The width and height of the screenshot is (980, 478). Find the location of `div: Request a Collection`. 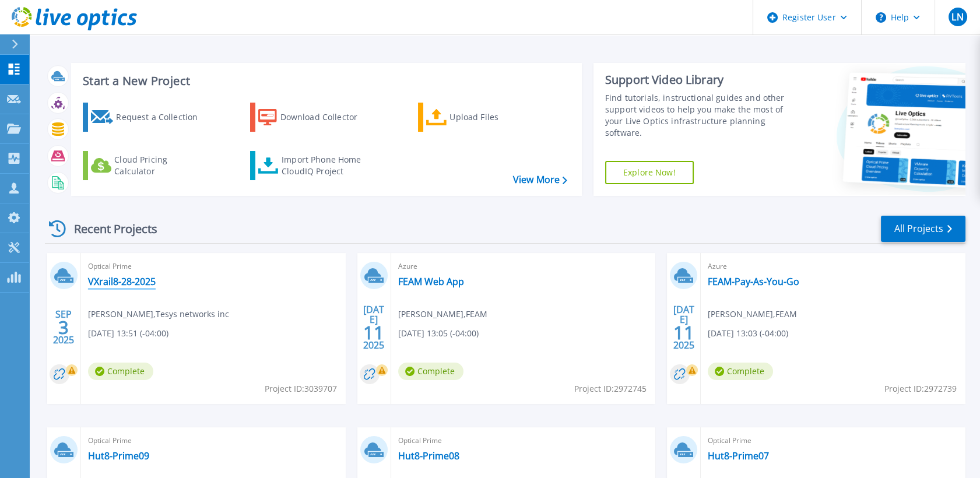

div: Request a Collection is located at coordinates (162, 117).